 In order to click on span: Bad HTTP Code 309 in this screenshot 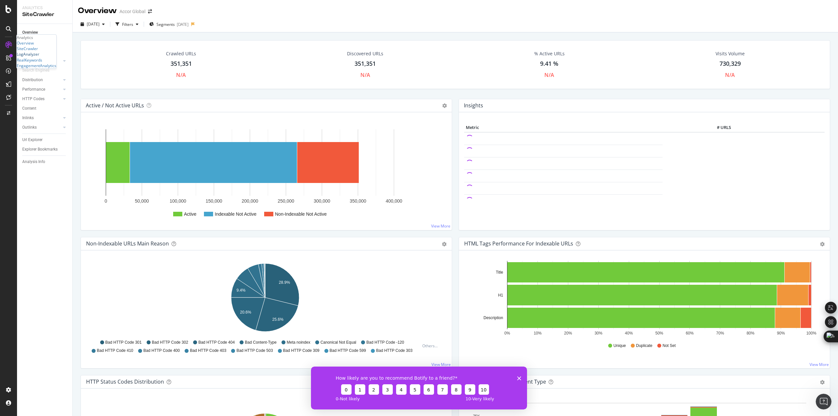, I will do `click(301, 350)`.